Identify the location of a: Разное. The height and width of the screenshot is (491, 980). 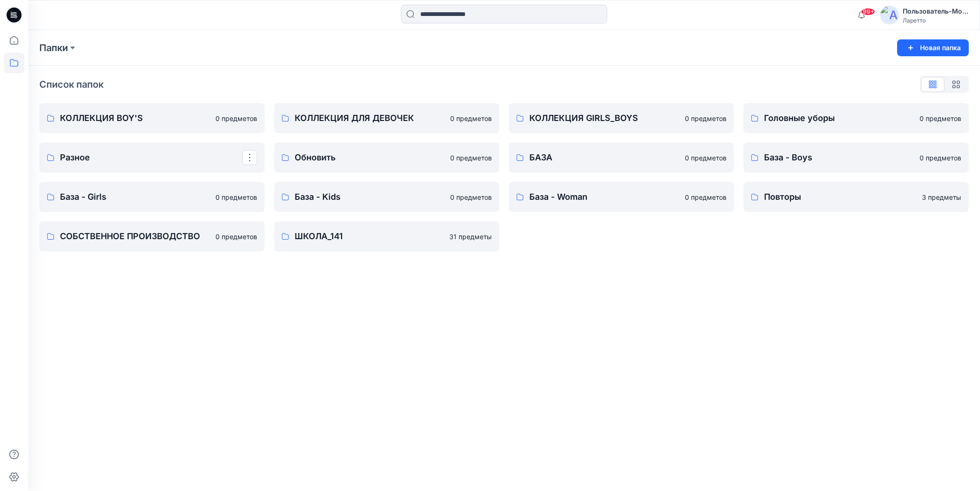
(152, 158).